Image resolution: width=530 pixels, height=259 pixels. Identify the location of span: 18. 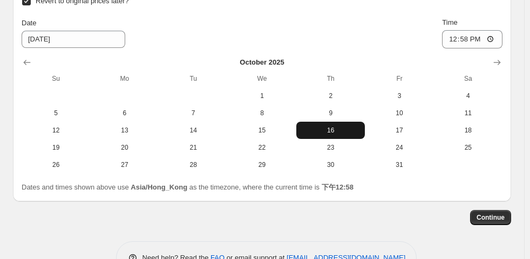
(468, 131).